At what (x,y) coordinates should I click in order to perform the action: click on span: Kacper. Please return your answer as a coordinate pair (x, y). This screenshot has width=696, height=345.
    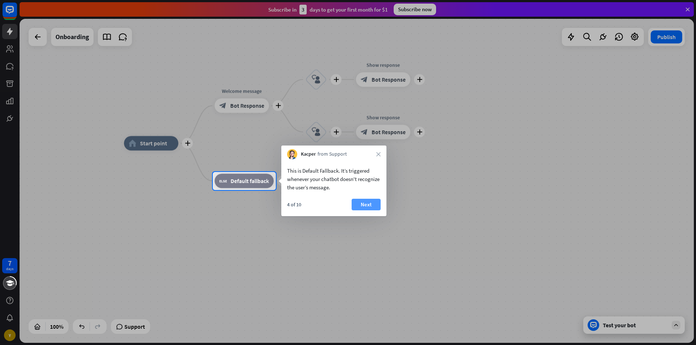
    Looking at the image, I should click on (308, 154).